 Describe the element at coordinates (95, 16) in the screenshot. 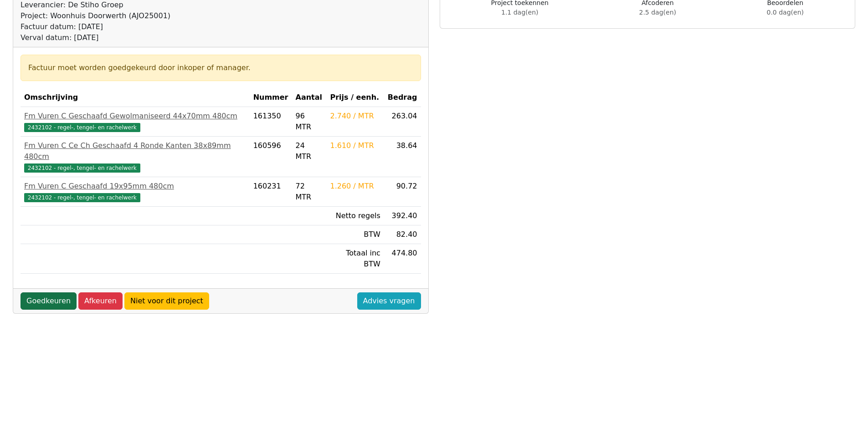

I see `div: Project: Woonhuis Doorwerth (AJO25001)` at that location.